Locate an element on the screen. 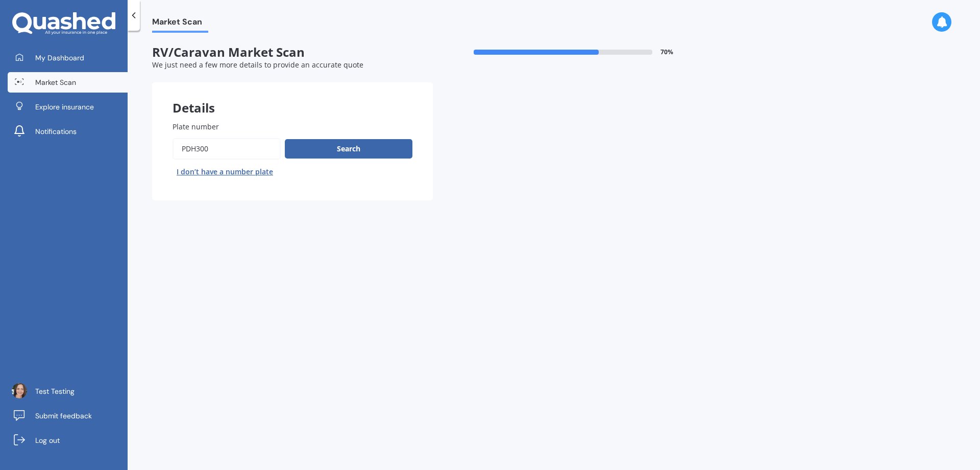 The height and width of the screenshot is (470, 980). span: 70 % is located at coordinates (667, 52).